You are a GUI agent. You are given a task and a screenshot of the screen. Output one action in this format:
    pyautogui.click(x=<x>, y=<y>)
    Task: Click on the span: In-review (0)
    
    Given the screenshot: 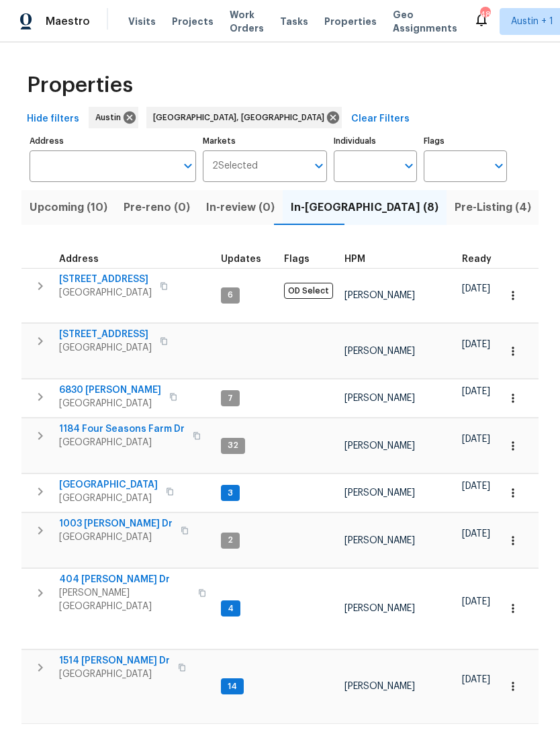 What is the action you would take?
    pyautogui.click(x=240, y=208)
    